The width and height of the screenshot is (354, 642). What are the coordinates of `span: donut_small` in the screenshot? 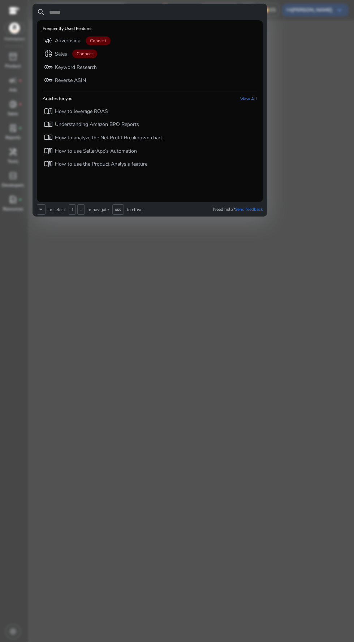 It's located at (48, 54).